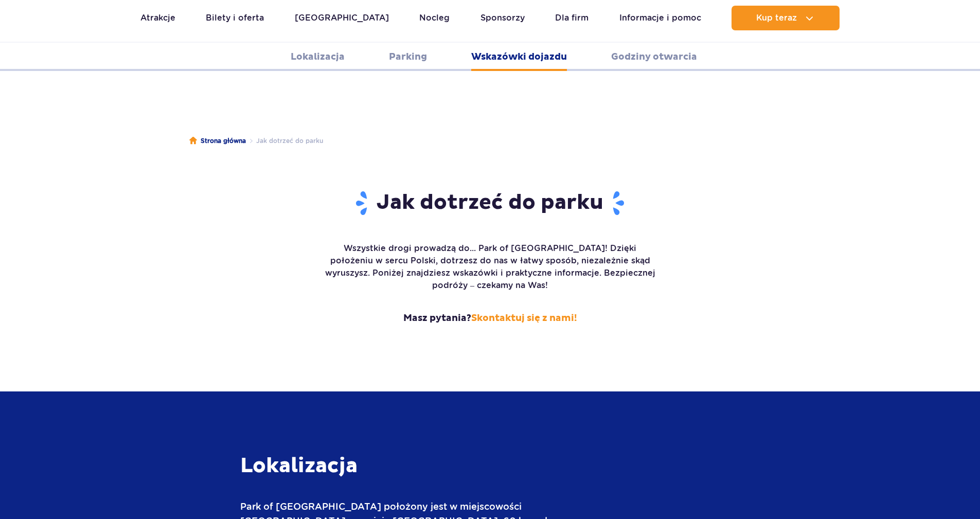 Image resolution: width=980 pixels, height=519 pixels. What do you see at coordinates (654, 57) in the screenshot?
I see `a: Godziny otwarcia` at bounding box center [654, 57].